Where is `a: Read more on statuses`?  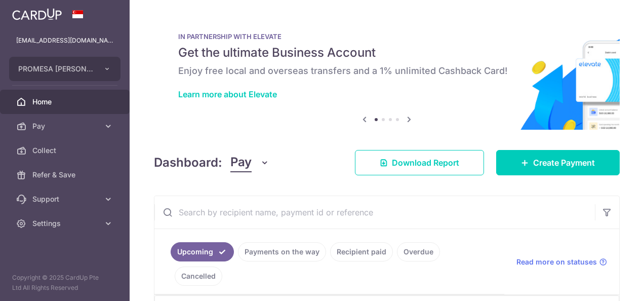 a: Read more on statuses is located at coordinates (561, 262).